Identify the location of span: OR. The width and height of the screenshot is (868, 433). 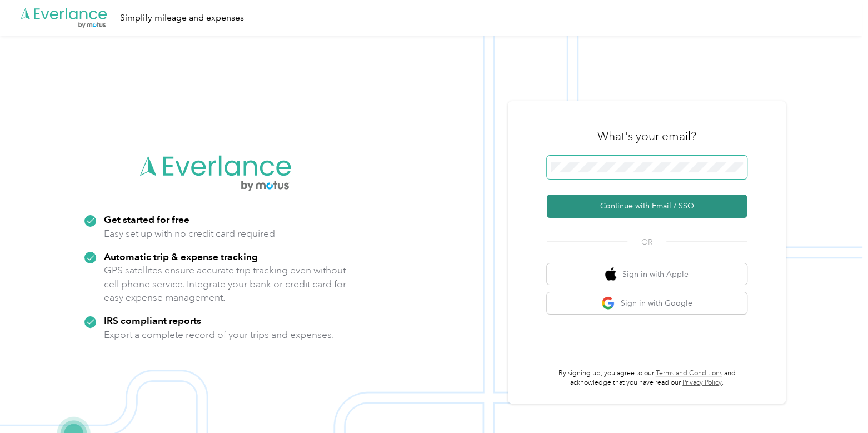
(647, 242).